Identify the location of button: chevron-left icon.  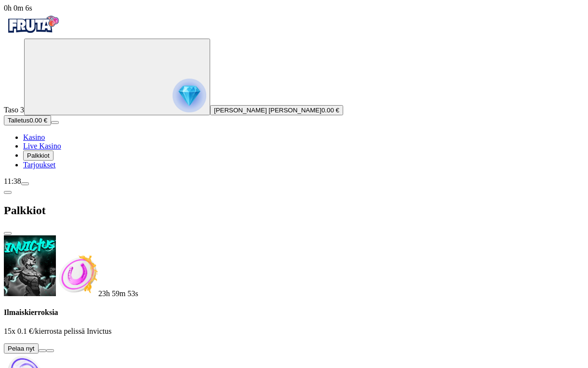
(8, 192).